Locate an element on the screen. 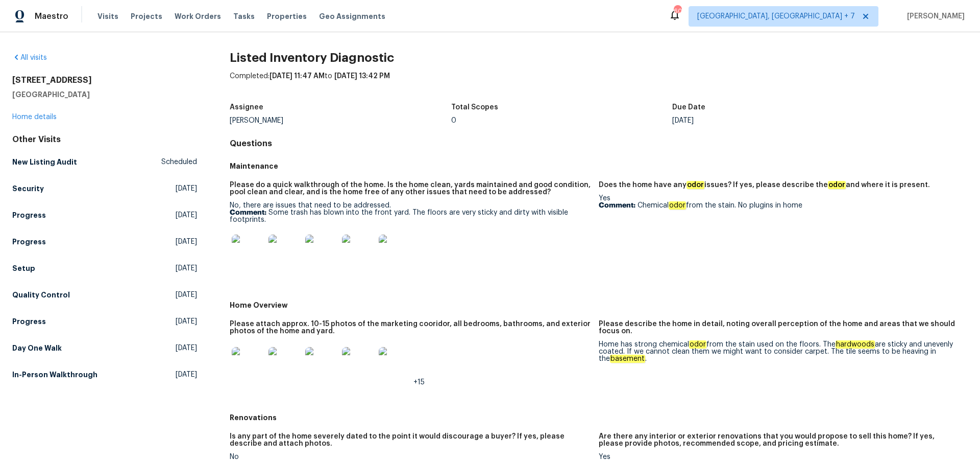  em: basement is located at coordinates (627, 358).